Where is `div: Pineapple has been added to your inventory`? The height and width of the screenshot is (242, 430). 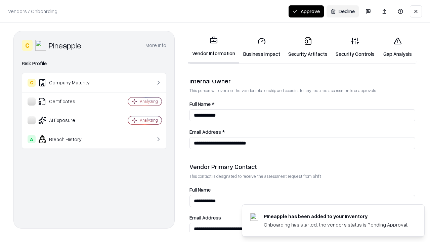
div: Pineapple has been added to your inventory is located at coordinates (336, 216).